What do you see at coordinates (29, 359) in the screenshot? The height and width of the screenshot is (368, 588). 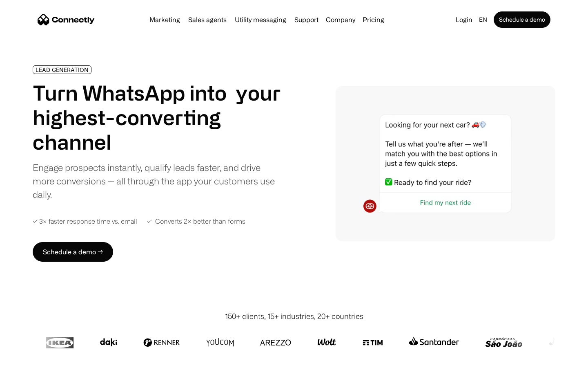 I see `aside: Language selected: English` at bounding box center [29, 359].